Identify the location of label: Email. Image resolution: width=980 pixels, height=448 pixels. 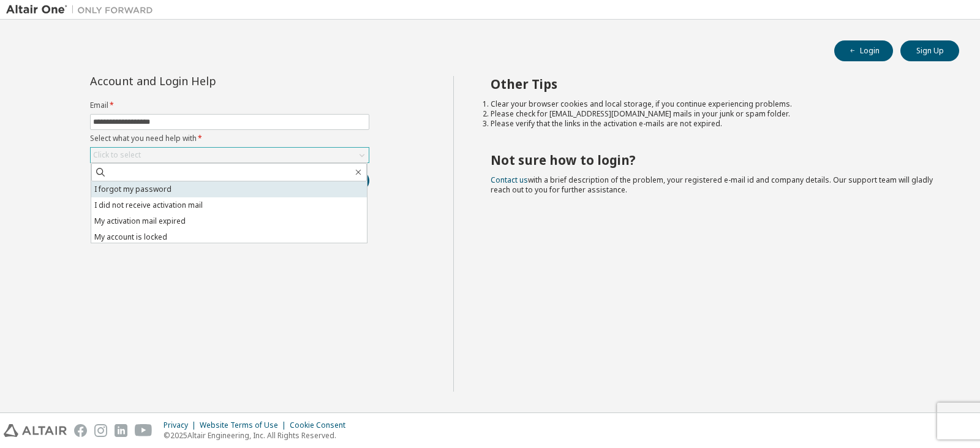
(229, 105).